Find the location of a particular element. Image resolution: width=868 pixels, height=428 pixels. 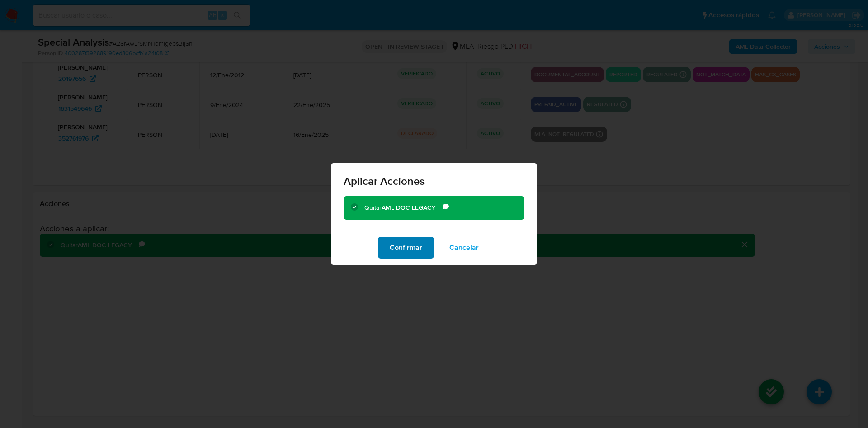

span: Aplicar Acciones is located at coordinates (434, 181).